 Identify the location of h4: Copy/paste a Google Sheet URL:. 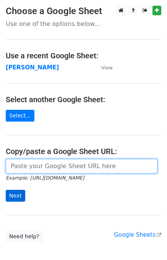
(83, 152).